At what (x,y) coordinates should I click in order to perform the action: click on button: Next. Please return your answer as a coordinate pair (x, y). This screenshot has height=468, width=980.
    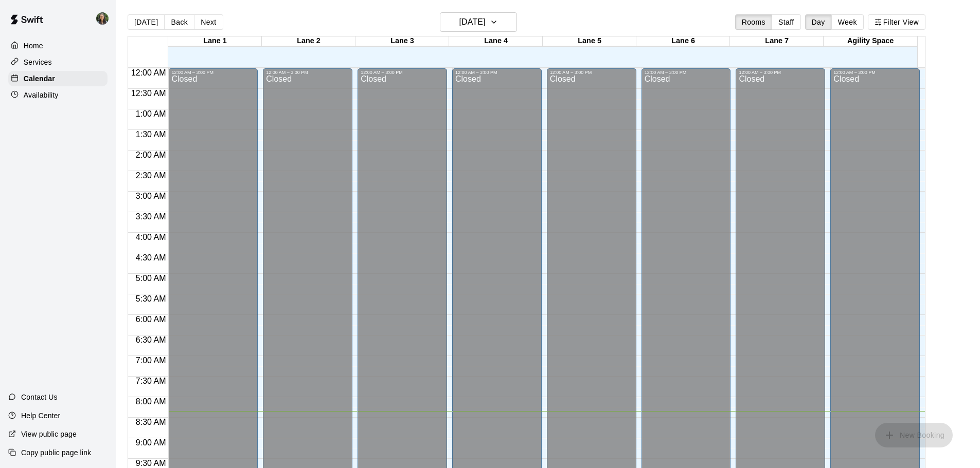
    Looking at the image, I should click on (208, 22).